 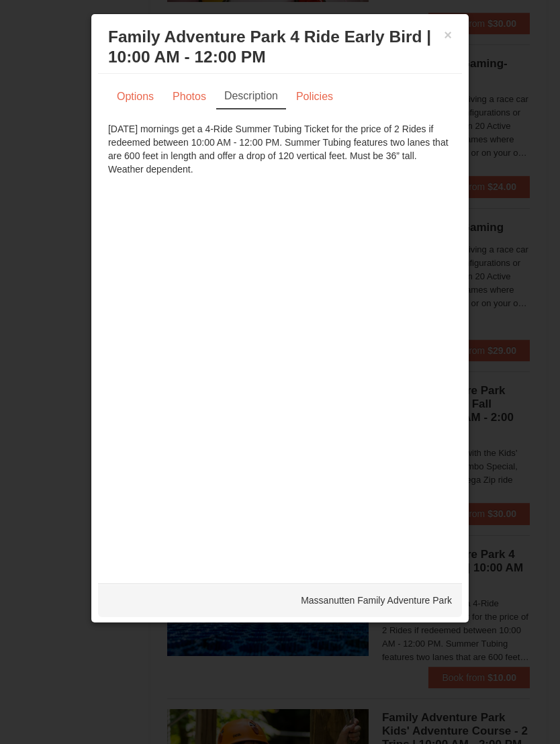 I want to click on h3: Family Adventure Park 4 Ride Early Bird | 10:00 AM - 12:00 PM, so click(x=280, y=47).